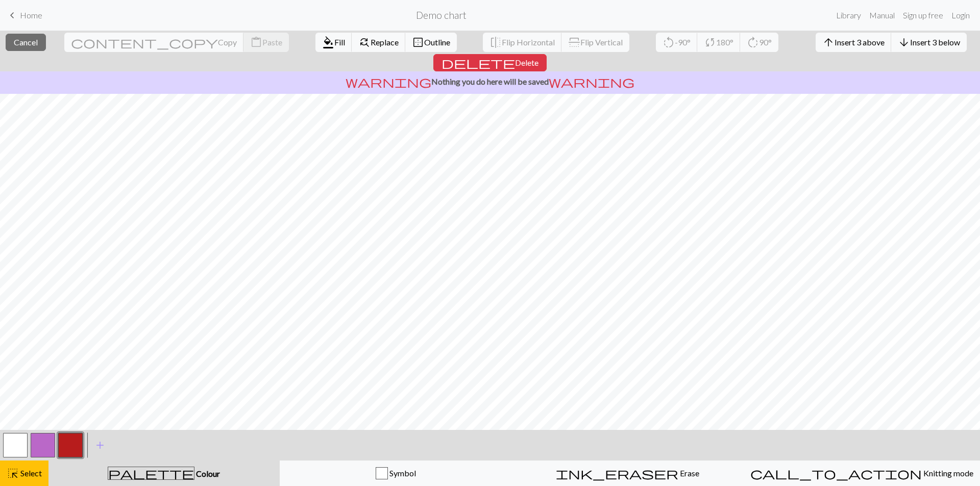  Describe the element at coordinates (617, 473) in the screenshot. I see `span: ink_eraser` at that location.